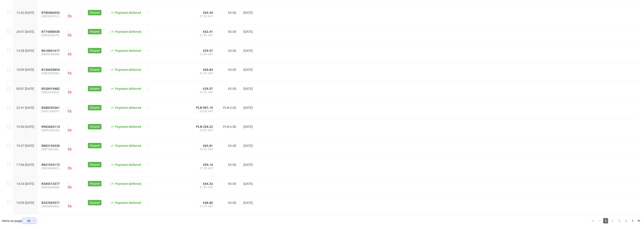 The image size is (644, 229). I want to click on span: (GSPL268547), so click(51, 111).